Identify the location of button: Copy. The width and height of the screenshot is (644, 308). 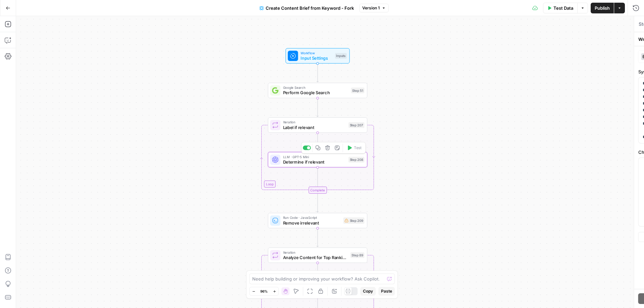
(368, 291).